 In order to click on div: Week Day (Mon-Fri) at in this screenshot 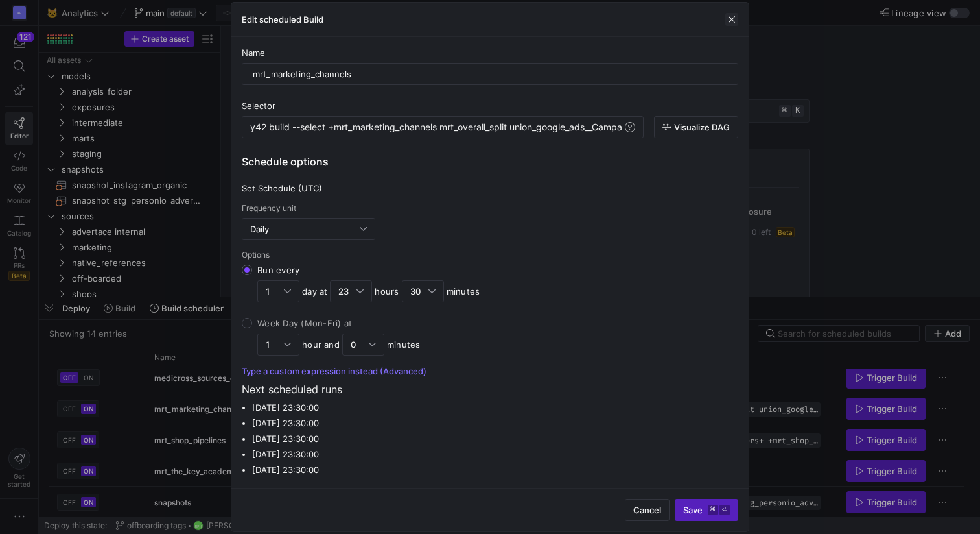, I will do `click(339, 323)`.